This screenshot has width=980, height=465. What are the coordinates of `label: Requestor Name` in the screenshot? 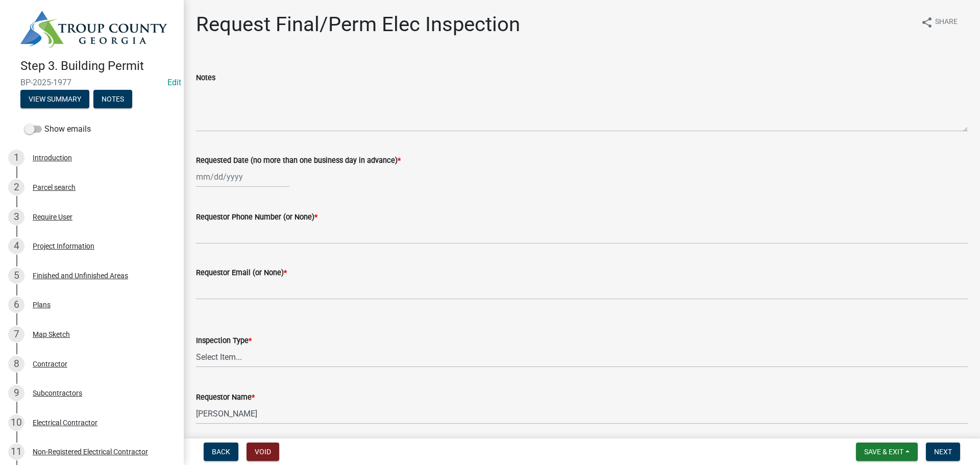 It's located at (225, 398).